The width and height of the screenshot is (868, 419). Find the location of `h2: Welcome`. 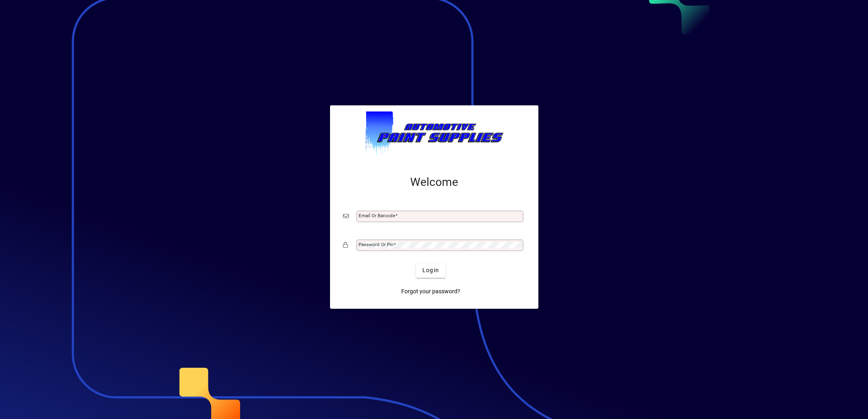

h2: Welcome is located at coordinates (434, 182).